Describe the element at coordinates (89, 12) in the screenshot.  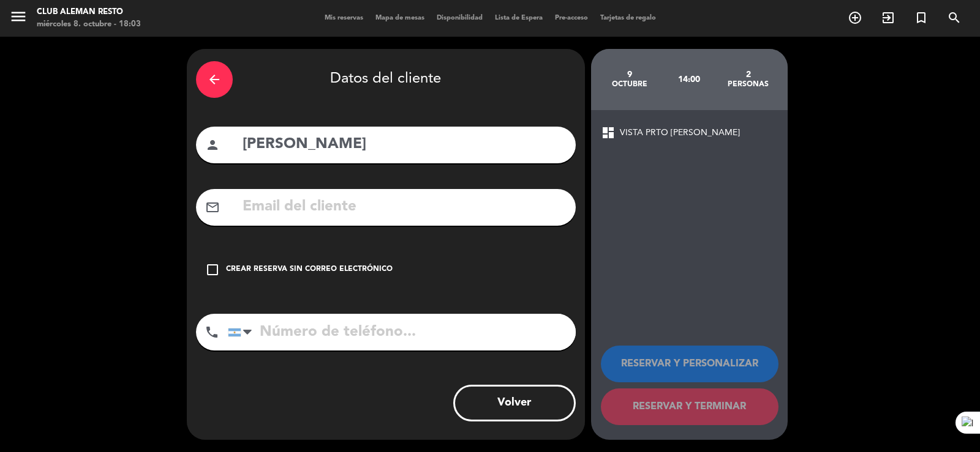
I see `div: Club aleman resto` at that location.